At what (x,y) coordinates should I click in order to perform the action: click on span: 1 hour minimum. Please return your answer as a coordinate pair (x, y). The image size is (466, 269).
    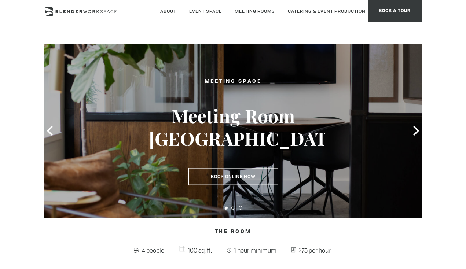
    Looking at the image, I should click on (255, 250).